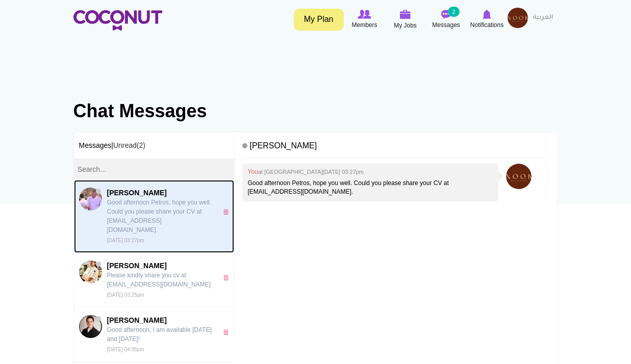 This screenshot has width=631, height=364. What do you see at coordinates (405, 26) in the screenshot?
I see `span: My Jobs` at bounding box center [405, 26].